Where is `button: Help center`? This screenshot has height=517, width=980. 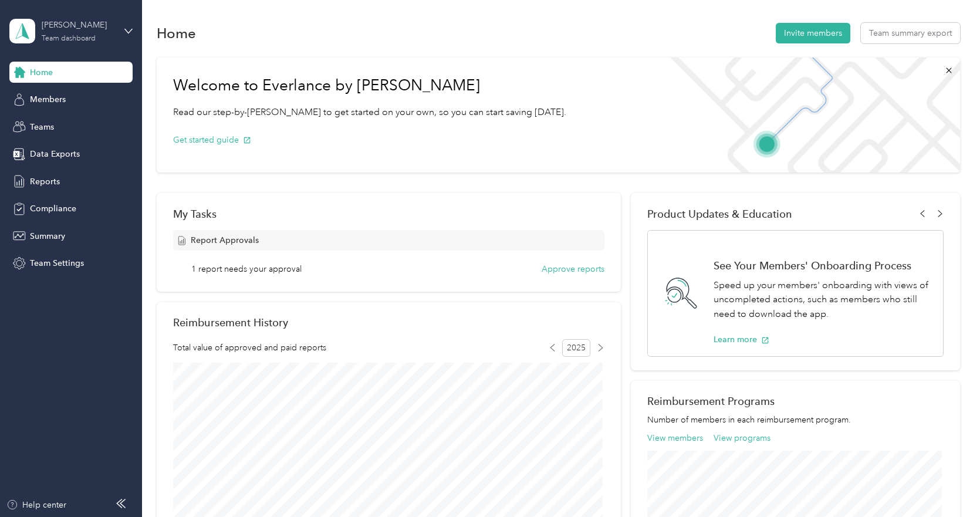
button: Help center is located at coordinates (36, 505).